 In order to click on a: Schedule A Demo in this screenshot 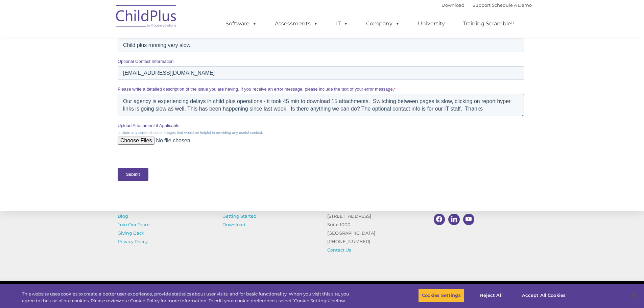, I will do `click(512, 5)`.